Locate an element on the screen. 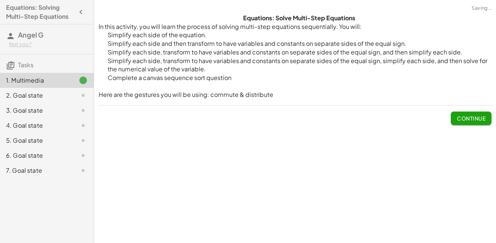 The height and width of the screenshot is (243, 496). span: Tasks is located at coordinates (26, 65).